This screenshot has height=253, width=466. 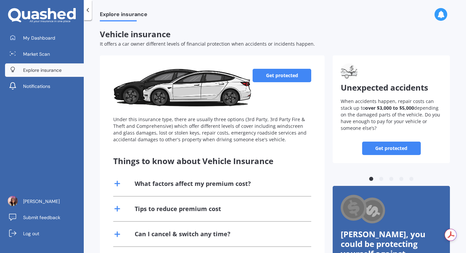 I want to click on span: Submit feedback, so click(x=42, y=217).